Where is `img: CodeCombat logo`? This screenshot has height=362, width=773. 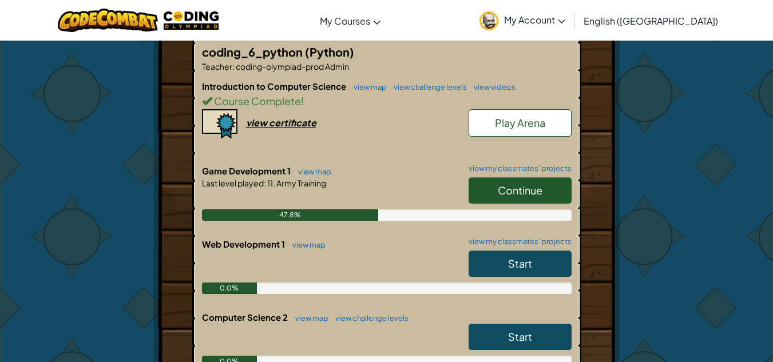 img: CodeCombat logo is located at coordinates (108, 20).